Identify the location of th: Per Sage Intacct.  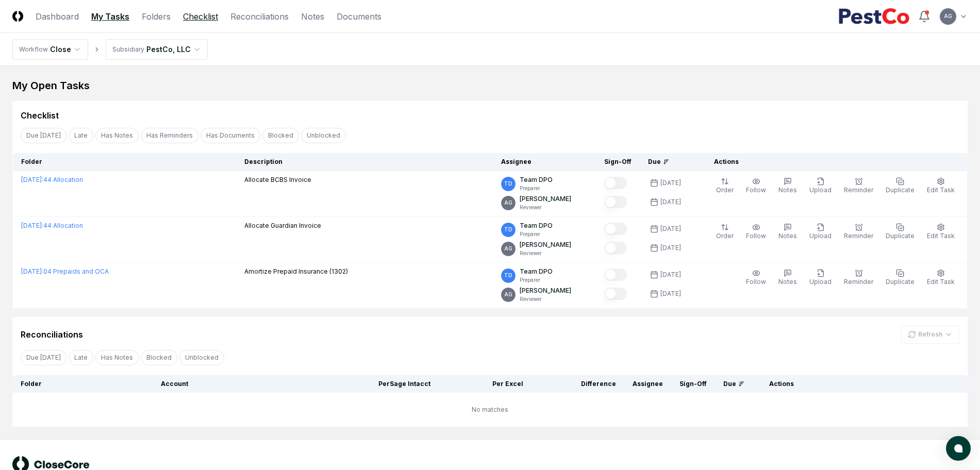
(393, 384).